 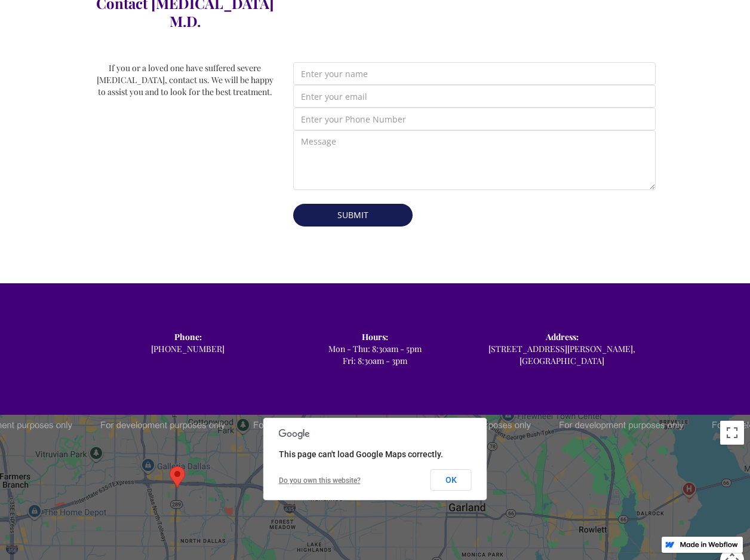 I want to click on button: OK, so click(x=451, y=480).